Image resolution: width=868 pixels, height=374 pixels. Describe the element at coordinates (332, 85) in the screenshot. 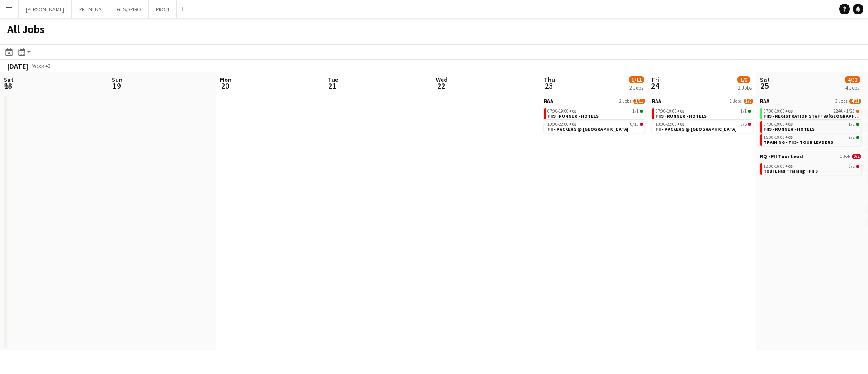

I see `span: 21` at that location.